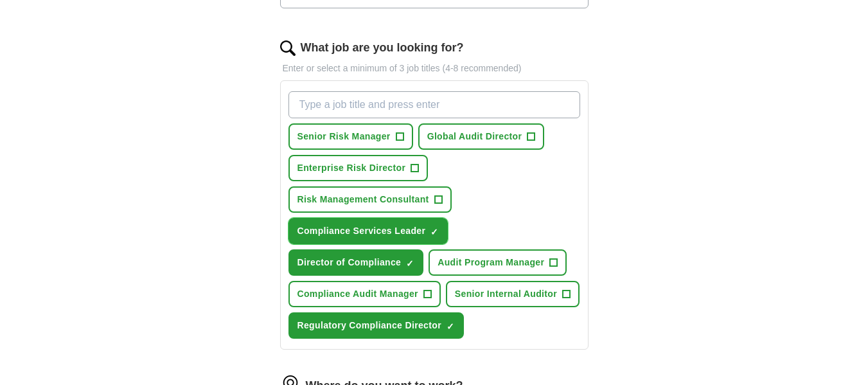 Image resolution: width=868 pixels, height=385 pixels. I want to click on p: Enter or select a minimum of 3 job titles (4-8 recommended), so click(434, 68).